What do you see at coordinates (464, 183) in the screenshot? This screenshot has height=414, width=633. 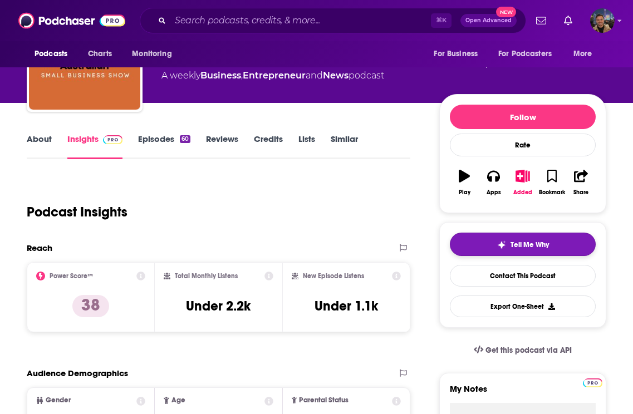 I see `button: Play` at bounding box center [464, 183].